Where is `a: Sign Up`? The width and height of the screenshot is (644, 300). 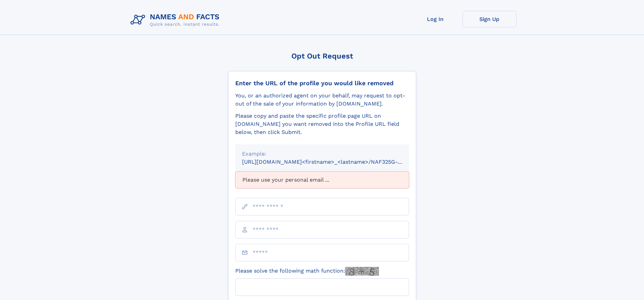
a: Sign Up is located at coordinates (490, 19).